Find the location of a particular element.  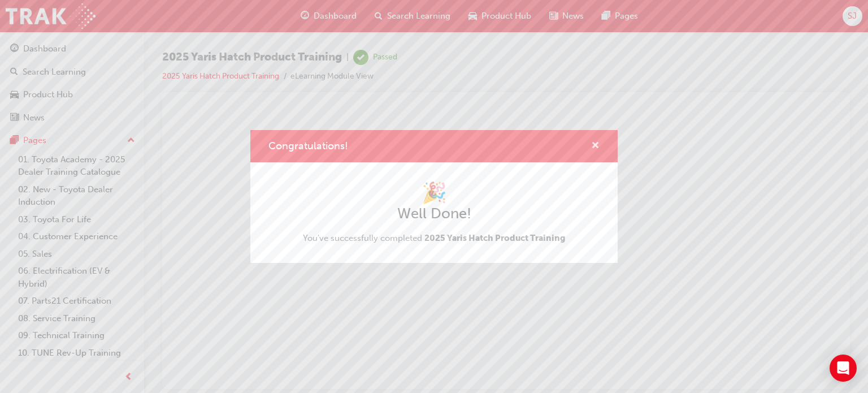

div: Open Intercom Messenger is located at coordinates (843, 367).